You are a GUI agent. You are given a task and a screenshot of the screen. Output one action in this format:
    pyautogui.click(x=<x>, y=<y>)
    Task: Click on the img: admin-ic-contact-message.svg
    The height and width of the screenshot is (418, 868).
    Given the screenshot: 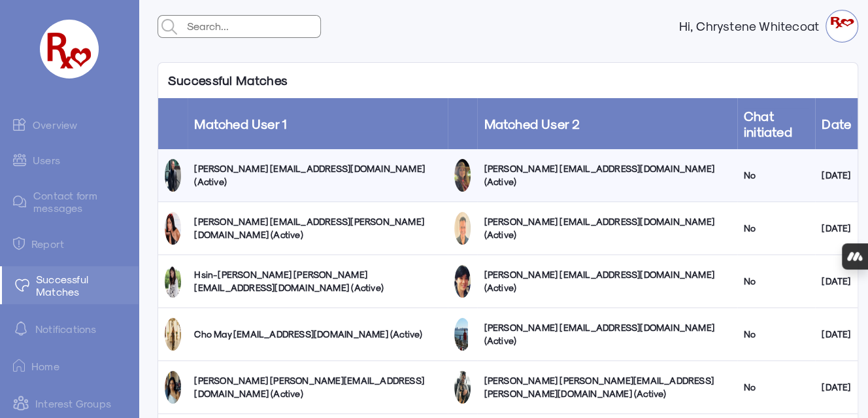 What is the action you would take?
    pyautogui.click(x=19, y=202)
    